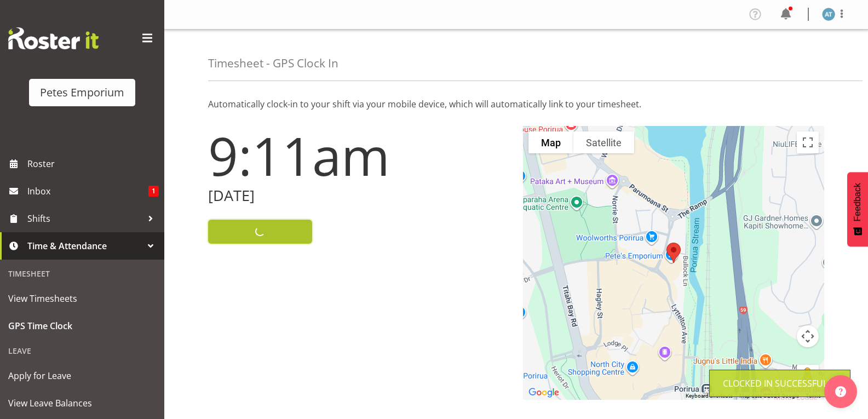 This screenshot has height=419, width=868. I want to click on a: Apply for Leave, so click(82, 376).